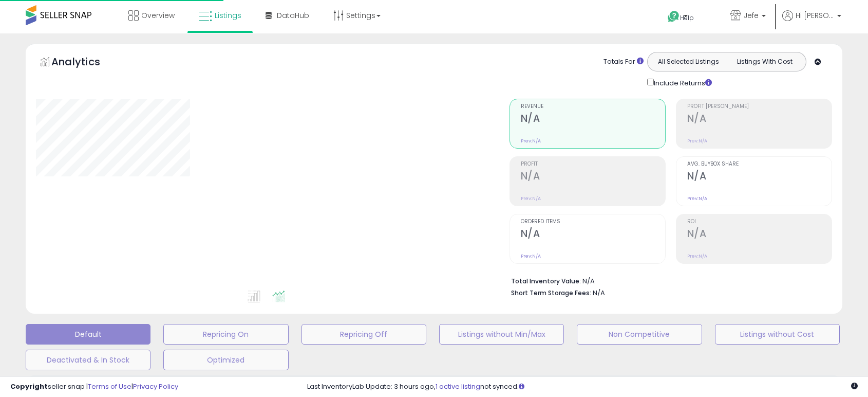 Image resolution: width=868 pixels, height=397 pixels. I want to click on strong: Copyright, so click(29, 386).